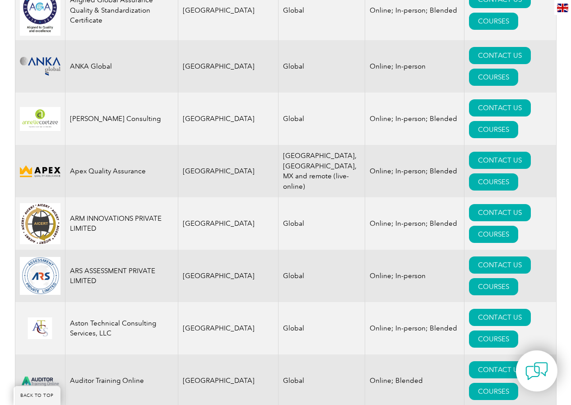  Describe the element at coordinates (537, 371) in the screenshot. I see `img: contact-chat.png` at that location.